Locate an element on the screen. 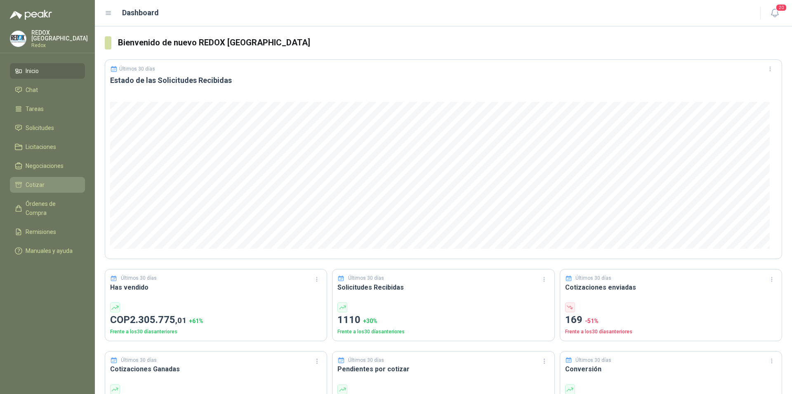 This screenshot has height=394, width=792. img: Logo peakr is located at coordinates (31, 15).